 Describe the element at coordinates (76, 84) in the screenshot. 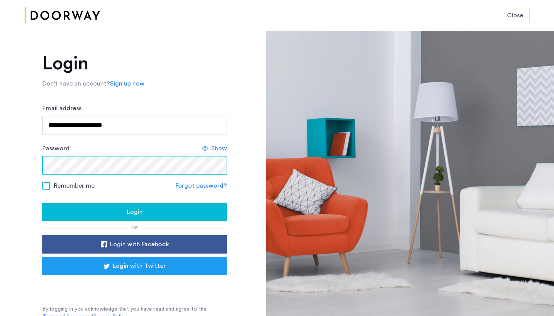

I see `span: Don’t have an account?` at that location.